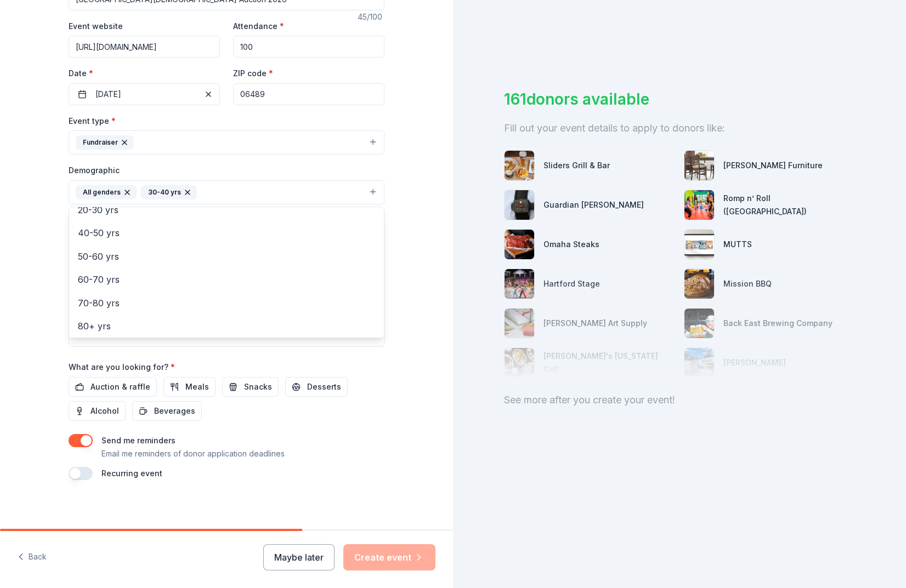  I want to click on span: 70-80 yrs, so click(226, 304).